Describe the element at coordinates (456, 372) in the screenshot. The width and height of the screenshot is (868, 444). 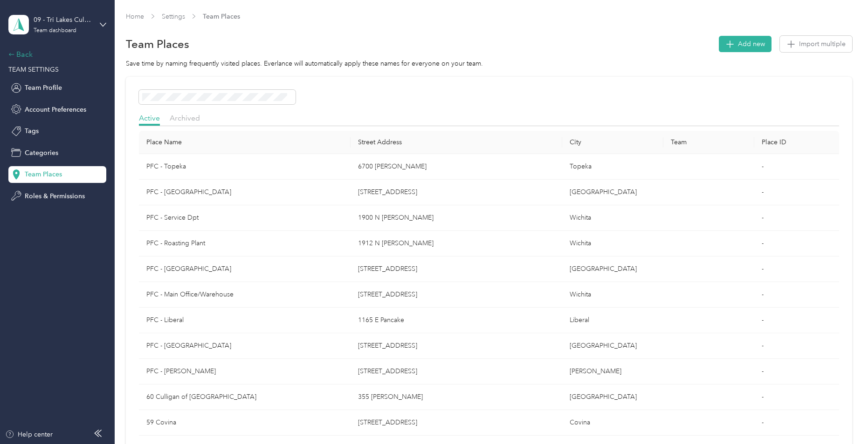
I see `td: 13758 Lincoln Blvd` at that location.